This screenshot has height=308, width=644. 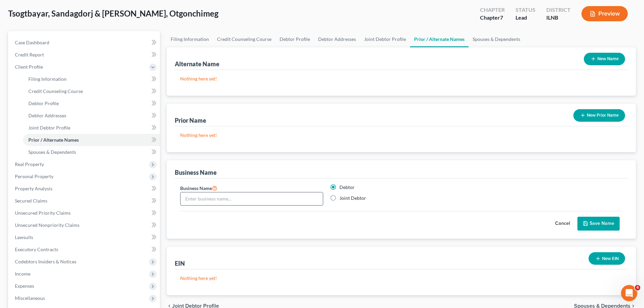 What do you see at coordinates (501, 17) in the screenshot?
I see `span: 7` at bounding box center [501, 17].